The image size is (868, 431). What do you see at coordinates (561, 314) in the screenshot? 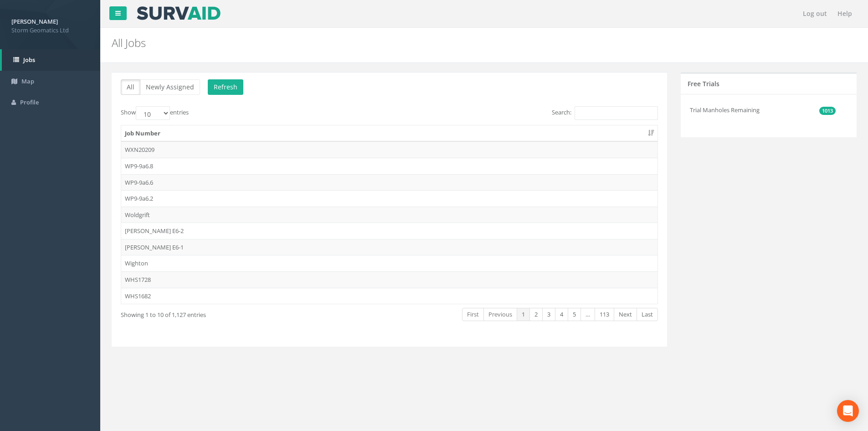
I see `a: 4` at bounding box center [561, 314].